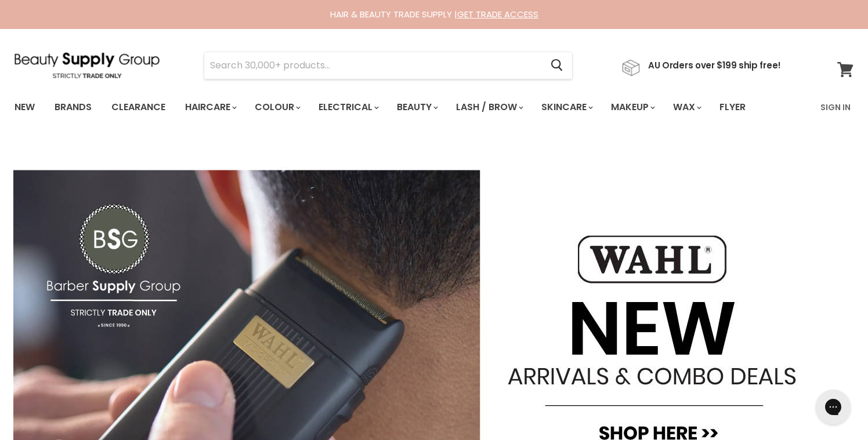 This screenshot has height=440, width=868. Describe the element at coordinates (348, 107) in the screenshot. I see `a: Electrical` at that location.